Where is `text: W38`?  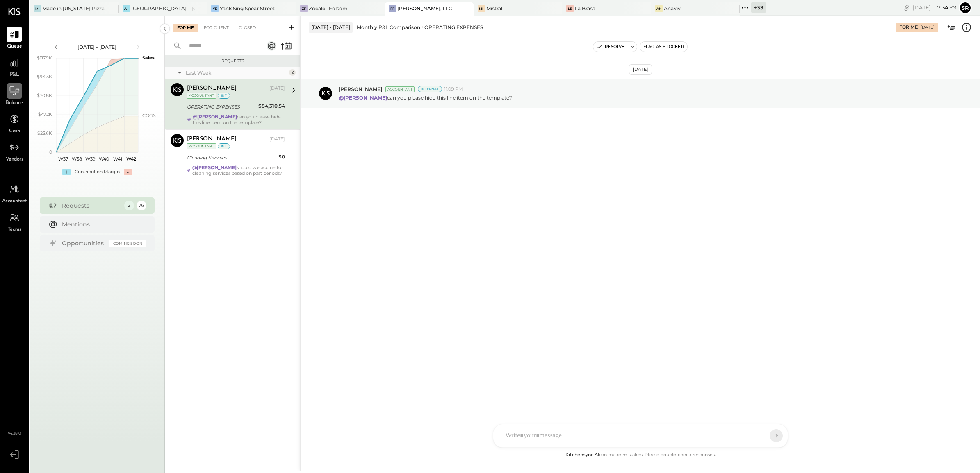
text: W38 is located at coordinates (76, 159).